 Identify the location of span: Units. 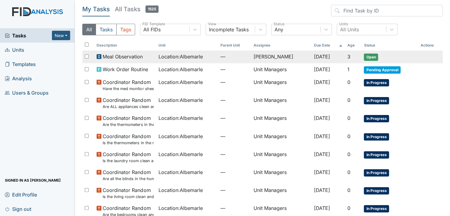
(15, 49).